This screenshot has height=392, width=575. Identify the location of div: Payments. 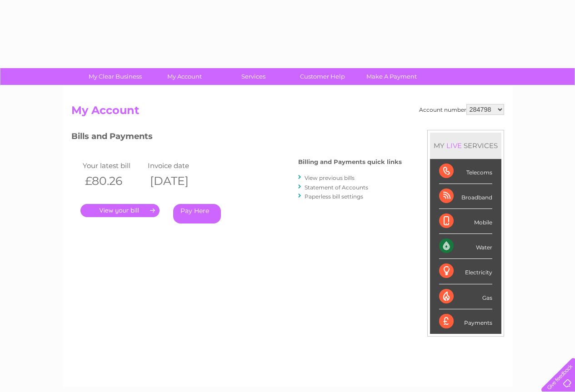
(465, 322).